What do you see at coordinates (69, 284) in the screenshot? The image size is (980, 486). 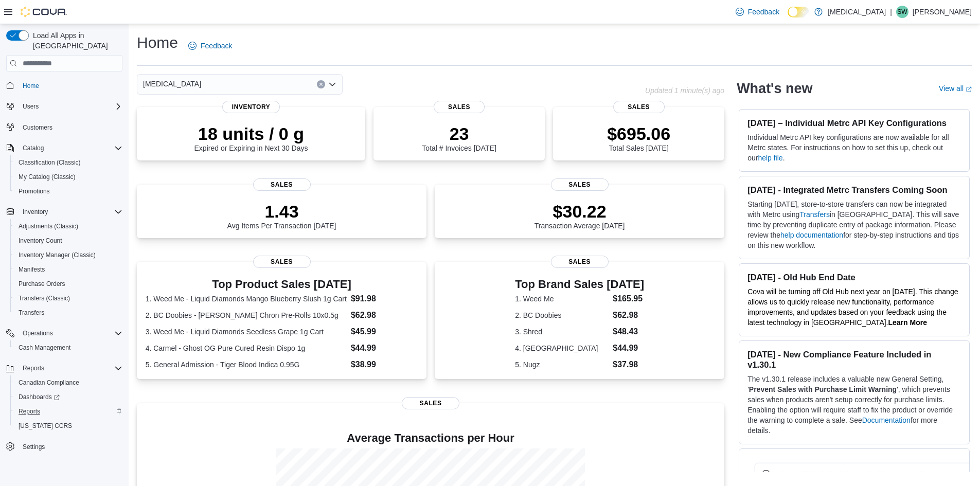 I see `button: Purchase Orders` at bounding box center [69, 284].